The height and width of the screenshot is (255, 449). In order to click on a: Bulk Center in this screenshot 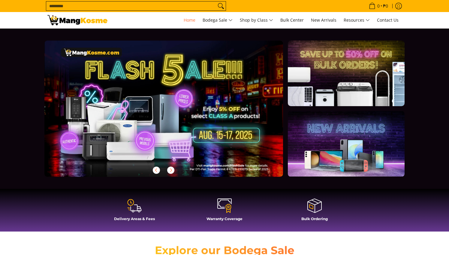, I will do `click(292, 20)`.